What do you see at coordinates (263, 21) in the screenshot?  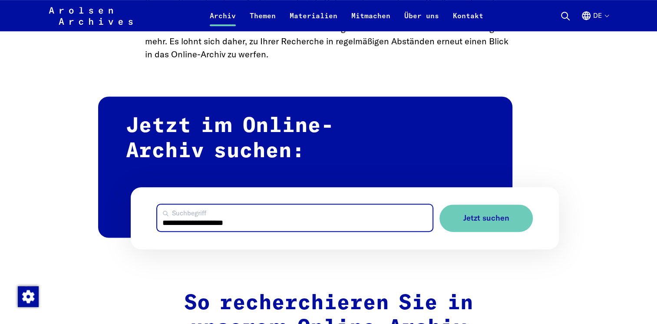 I see `a: Themen` at bounding box center [263, 21].